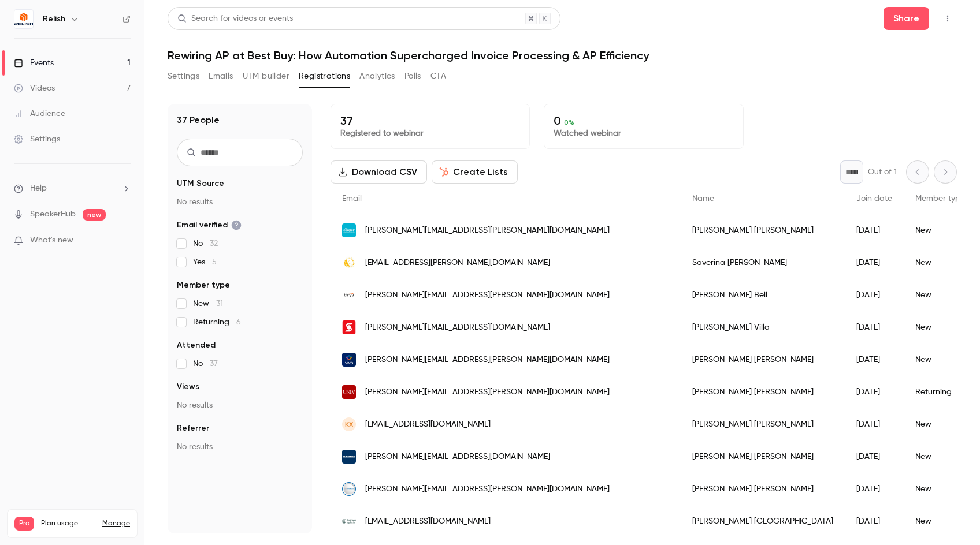 Image resolution: width=980 pixels, height=545 pixels. What do you see at coordinates (378, 172) in the screenshot?
I see `button: Download CSV` at bounding box center [378, 172].